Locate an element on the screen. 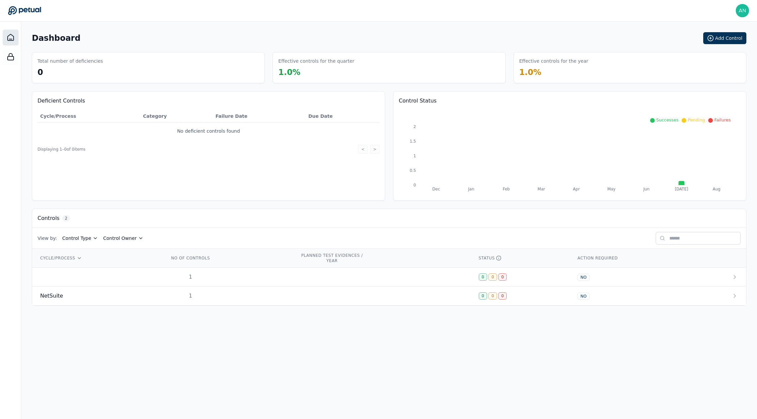 The width and height of the screenshot is (757, 419). tspan: Jun is located at coordinates (646, 189).